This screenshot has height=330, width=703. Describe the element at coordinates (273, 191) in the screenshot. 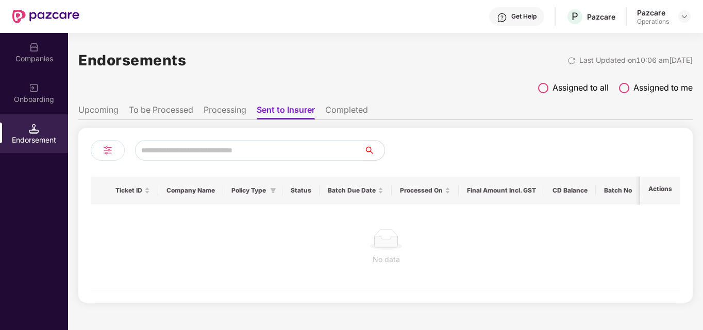

I see `span: filter` at that location.